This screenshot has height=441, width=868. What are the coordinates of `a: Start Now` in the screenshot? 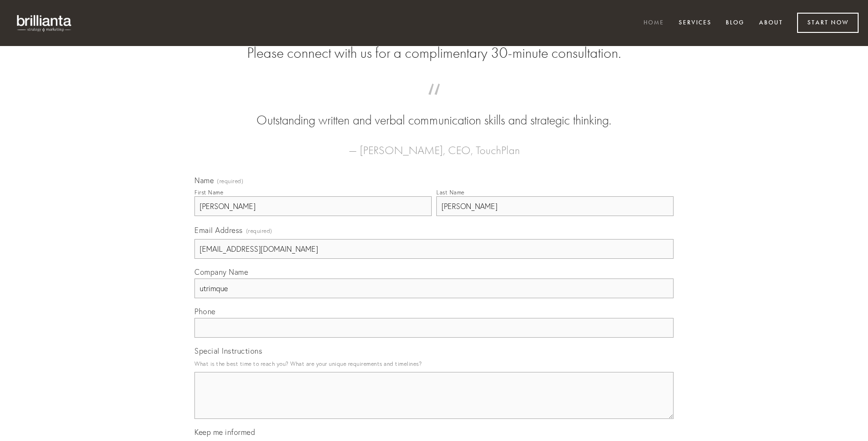 It's located at (828, 23).